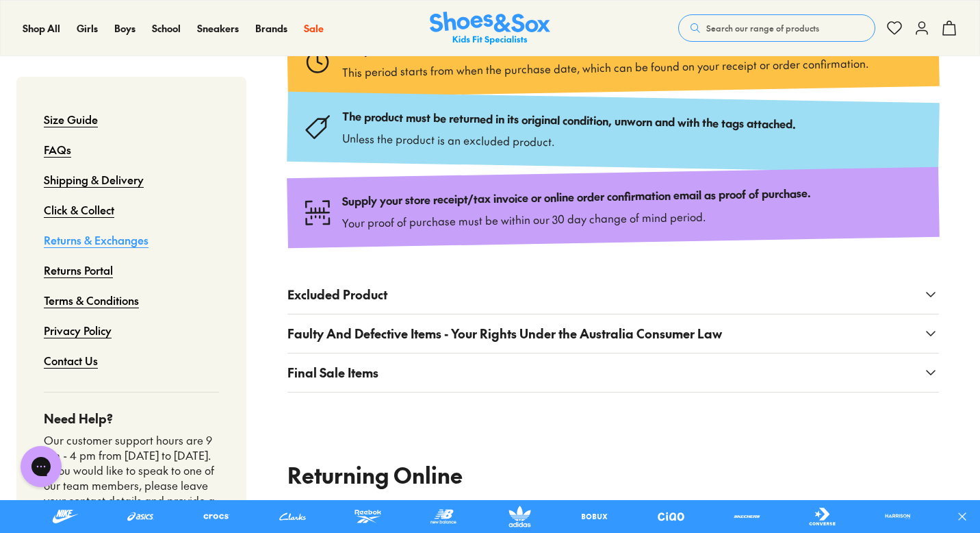 The height and width of the screenshot is (533, 980). Describe the element at coordinates (614, 373) in the screenshot. I see `button: Final Sale Items` at that location.